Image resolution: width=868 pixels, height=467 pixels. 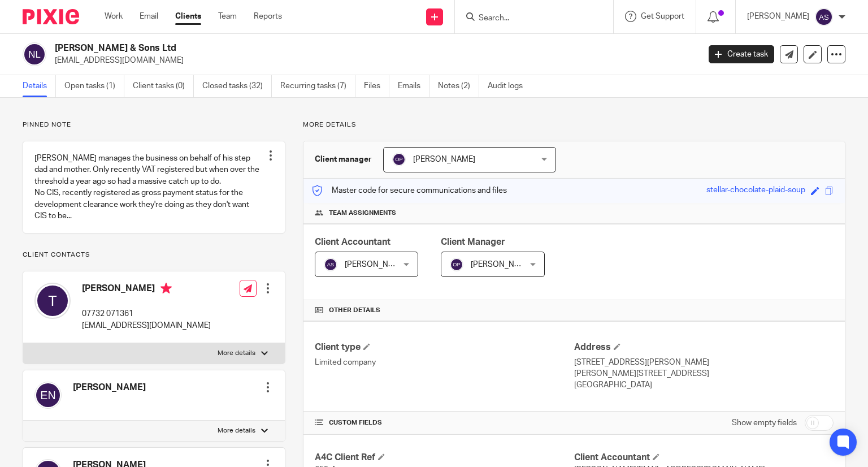 I want to click on a: Reports, so click(x=268, y=16).